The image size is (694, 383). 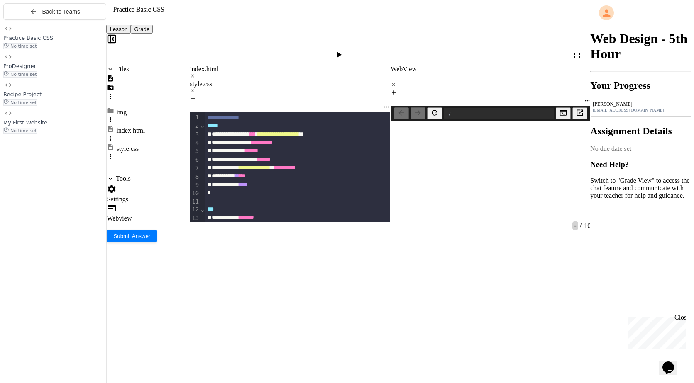 I want to click on button: Open in new tab, so click(x=580, y=113).